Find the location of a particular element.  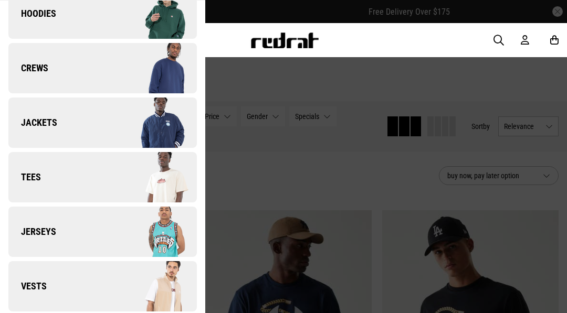

a: Crews Crews is located at coordinates (102, 68).